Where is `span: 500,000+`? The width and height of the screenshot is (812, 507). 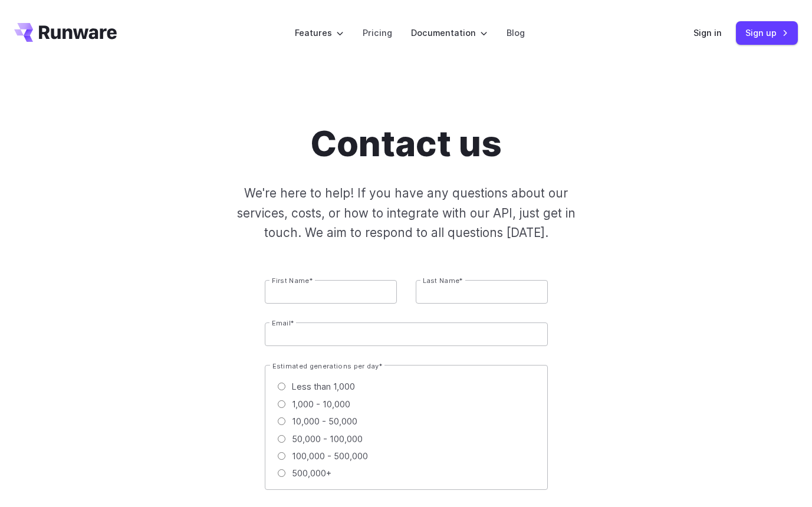
span: 500,000+ is located at coordinates (311, 473).